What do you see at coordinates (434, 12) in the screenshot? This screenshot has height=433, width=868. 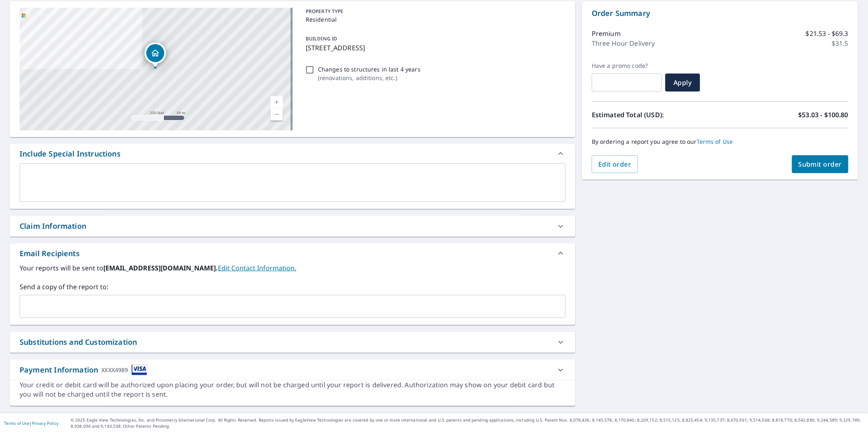 I see `p: PROPERTY TYPE` at bounding box center [434, 12].